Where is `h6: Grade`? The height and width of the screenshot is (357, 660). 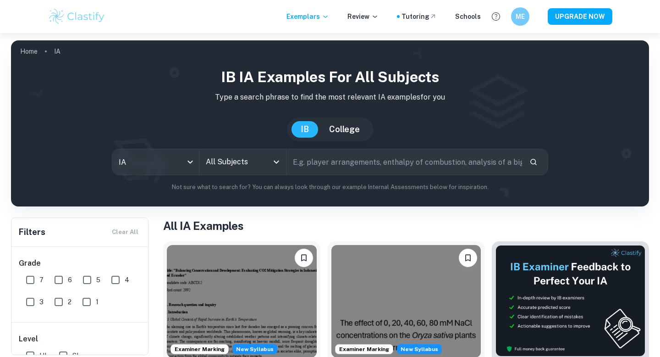
h6: Grade is located at coordinates (80, 263).